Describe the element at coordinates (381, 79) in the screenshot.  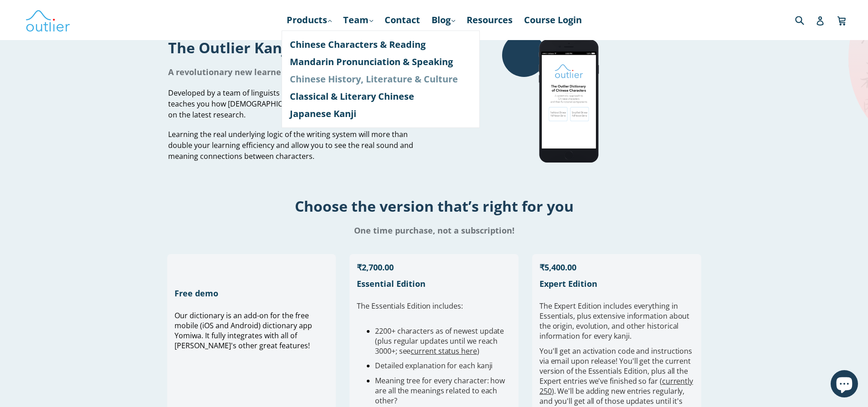
I see `a: Chinese History, Literature & Culture` at that location.